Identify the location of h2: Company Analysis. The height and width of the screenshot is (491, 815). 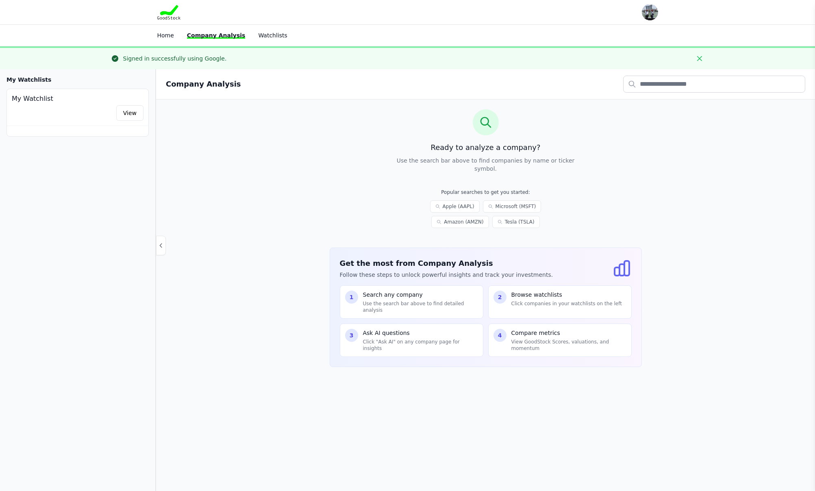
(203, 84).